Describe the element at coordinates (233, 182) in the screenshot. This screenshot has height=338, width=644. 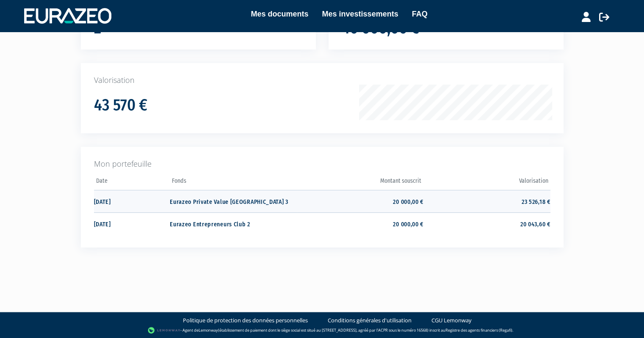
I see `th: Fonds` at that location.